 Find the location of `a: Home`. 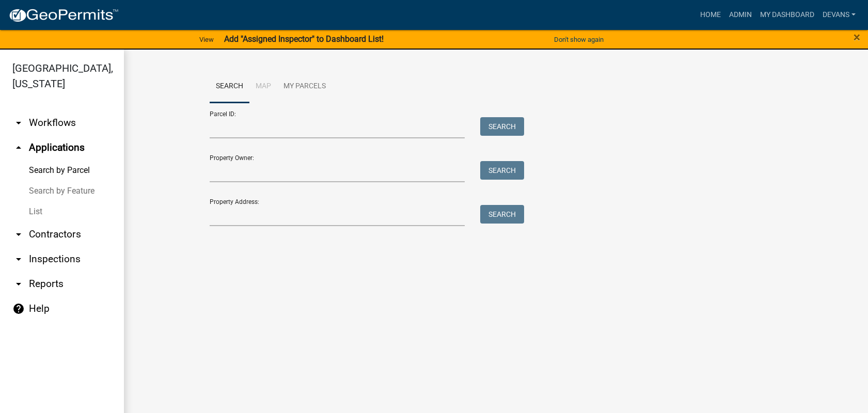

a: Home is located at coordinates (710, 15).